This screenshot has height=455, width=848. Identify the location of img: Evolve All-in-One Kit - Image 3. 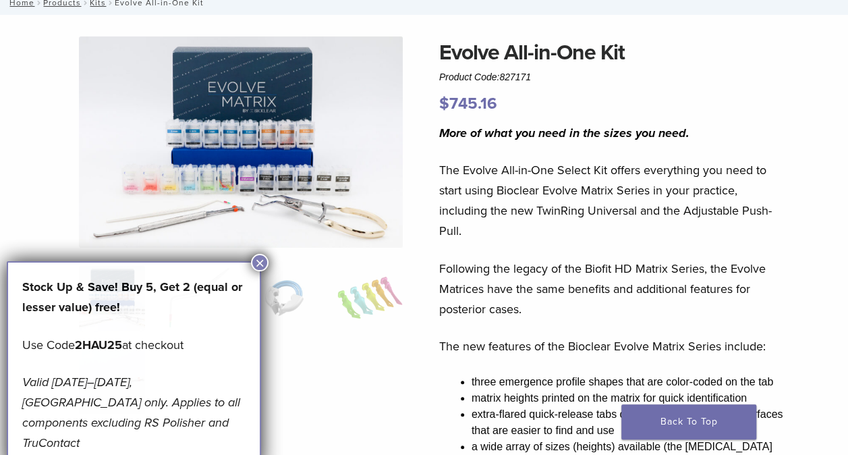
(284, 298).